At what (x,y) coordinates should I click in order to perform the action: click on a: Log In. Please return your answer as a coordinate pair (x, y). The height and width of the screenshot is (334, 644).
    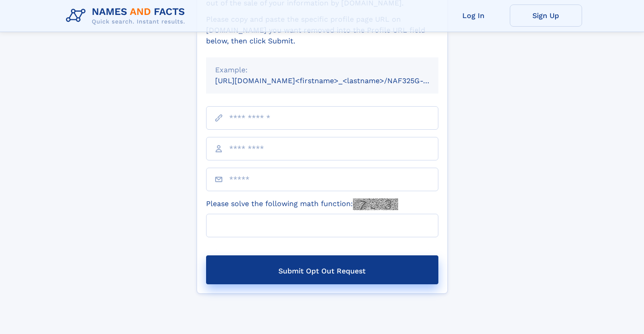
    Looking at the image, I should click on (474, 15).